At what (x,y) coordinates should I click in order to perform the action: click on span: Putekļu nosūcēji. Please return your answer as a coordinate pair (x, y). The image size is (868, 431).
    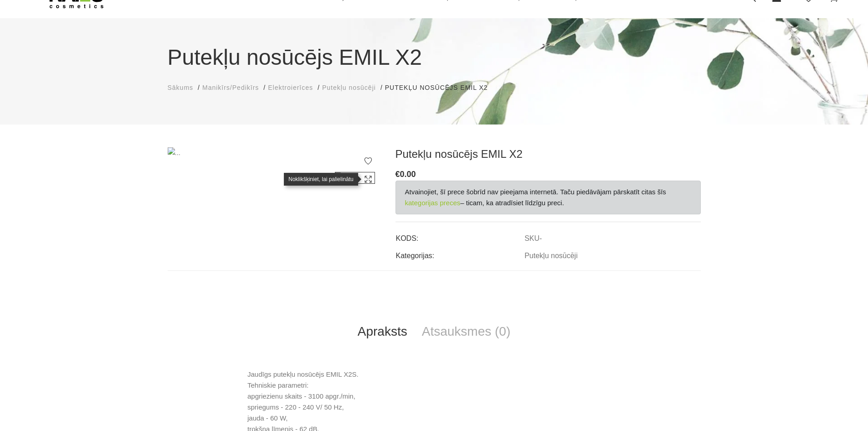
    Looking at the image, I should click on (349, 87).